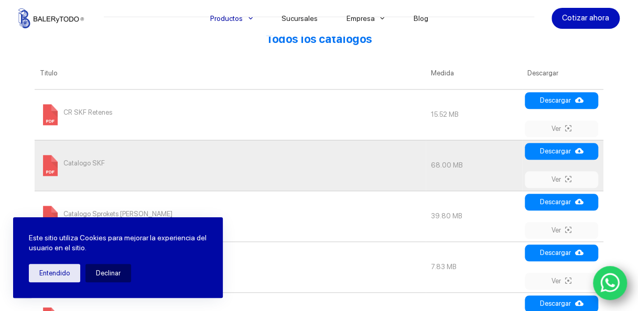  What do you see at coordinates (84, 164) in the screenshot?
I see `span: Catalogo SKF` at bounding box center [84, 164].